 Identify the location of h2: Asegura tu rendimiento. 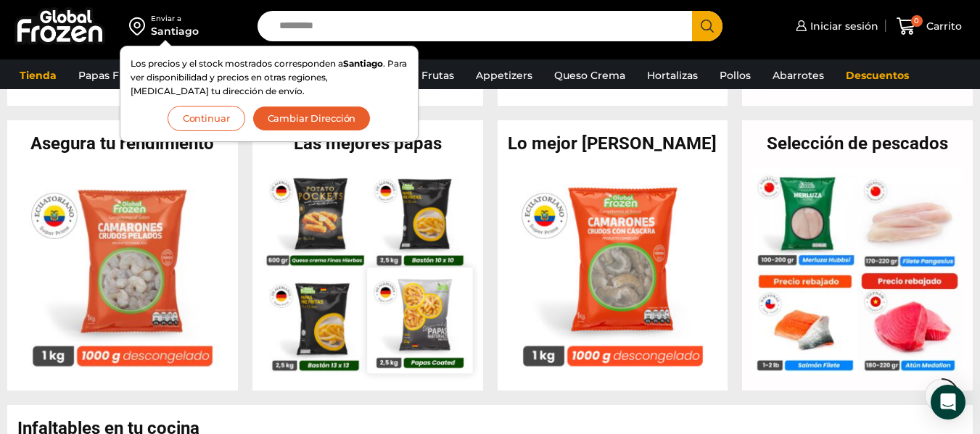
(122, 144).